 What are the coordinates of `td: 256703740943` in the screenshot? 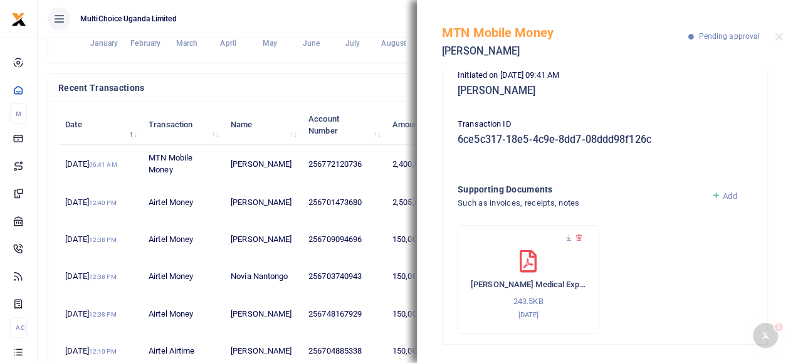 It's located at (344, 276).